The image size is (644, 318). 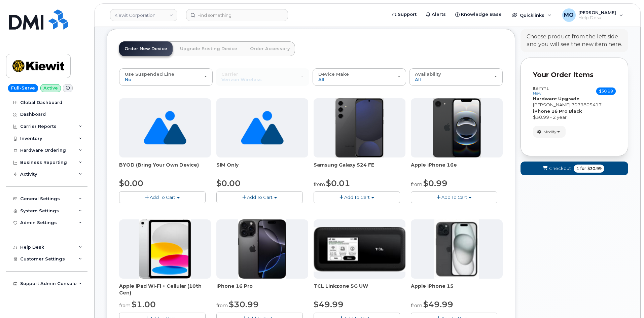 What do you see at coordinates (360, 290) in the screenshot?
I see `div: TCL Linkzone 5G UW` at bounding box center [360, 290].